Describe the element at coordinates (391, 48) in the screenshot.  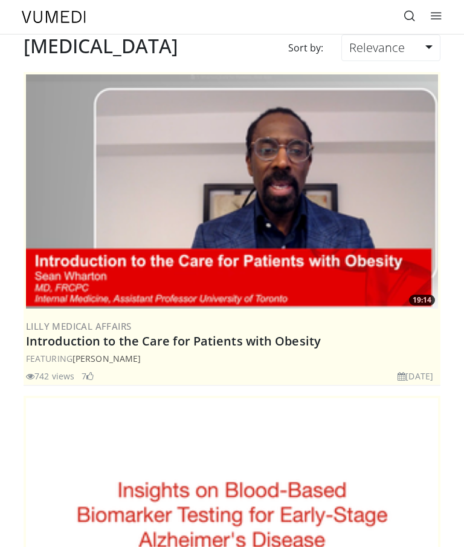
I see `a: Relevance` at that location.